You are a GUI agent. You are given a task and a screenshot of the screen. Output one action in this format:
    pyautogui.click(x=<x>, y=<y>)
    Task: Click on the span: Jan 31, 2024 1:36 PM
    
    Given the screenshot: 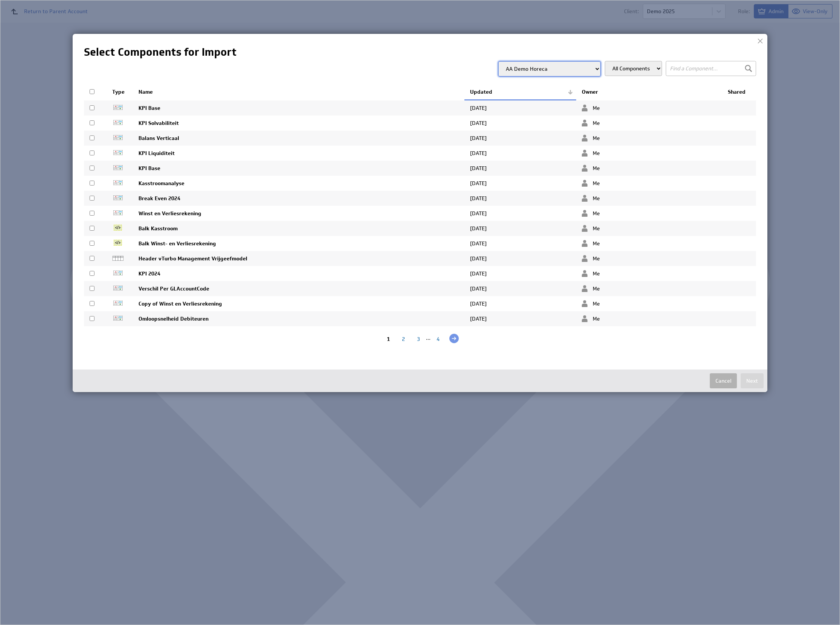 What is the action you would take?
    pyautogui.click(x=478, y=168)
    